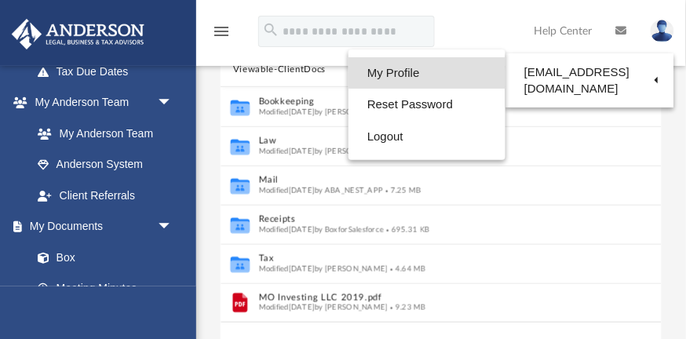  What do you see at coordinates (427, 73) in the screenshot?
I see `a: My Profile` at bounding box center [427, 73].